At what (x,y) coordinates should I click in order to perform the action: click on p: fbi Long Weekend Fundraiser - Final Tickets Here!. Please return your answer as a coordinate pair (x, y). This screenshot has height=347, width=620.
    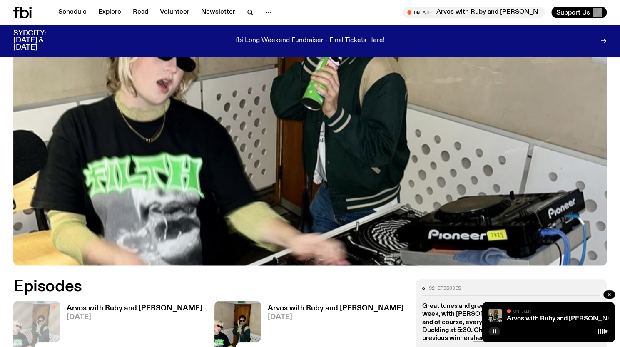
    Looking at the image, I should click on (310, 41).